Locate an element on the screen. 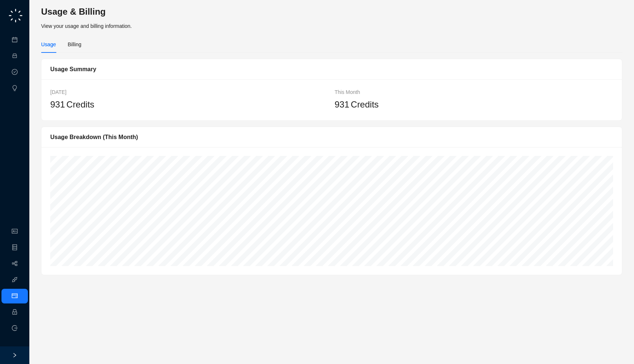  div: Usage Breakdown (This Month) is located at coordinates (332, 137).